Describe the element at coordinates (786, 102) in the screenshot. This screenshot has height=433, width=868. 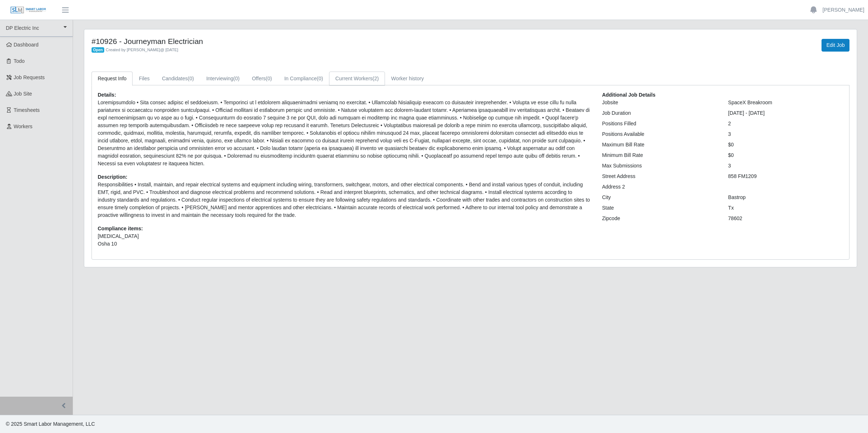
I see `div: SpaceX Breakroom` at that location.